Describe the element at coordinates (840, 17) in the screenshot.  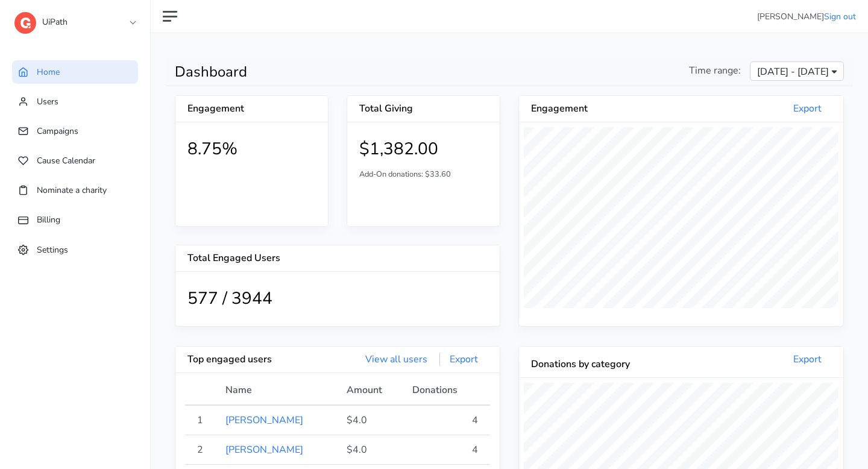
I see `a: Sign out` at that location.